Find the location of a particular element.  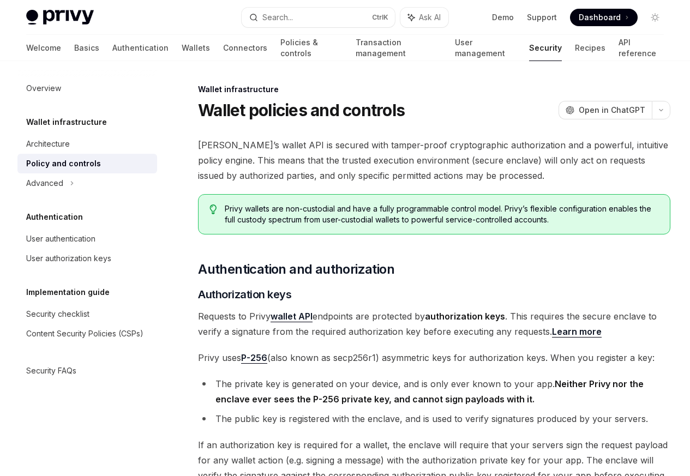

button: Ask AI is located at coordinates (424, 17).